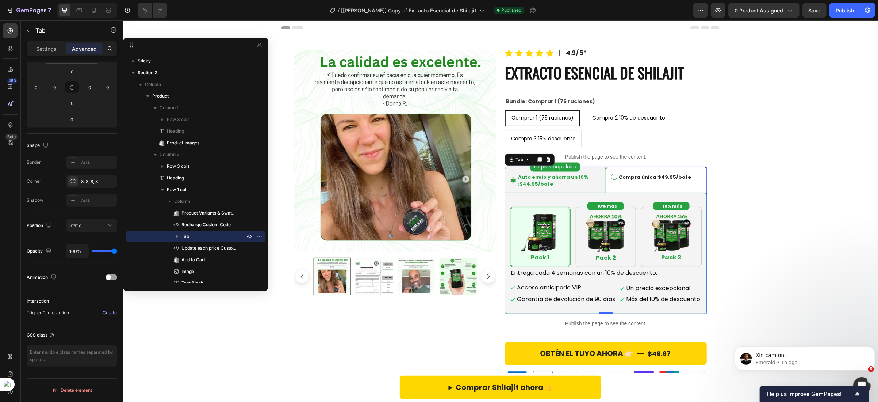  What do you see at coordinates (535, 267) in the screenshot?
I see `span: Un precio excepcional` at bounding box center [535, 267].